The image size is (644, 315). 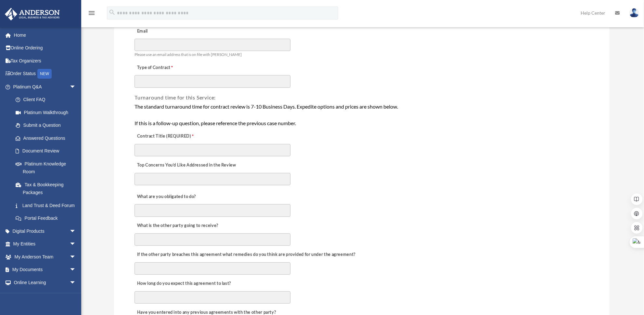 What do you see at coordinates (48, 219) in the screenshot?
I see `a: Portal Feedback` at bounding box center [48, 219].